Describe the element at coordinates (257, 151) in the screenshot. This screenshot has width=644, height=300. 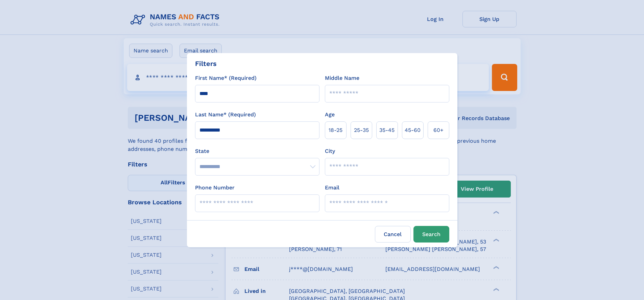
I see `label: State` at that location.